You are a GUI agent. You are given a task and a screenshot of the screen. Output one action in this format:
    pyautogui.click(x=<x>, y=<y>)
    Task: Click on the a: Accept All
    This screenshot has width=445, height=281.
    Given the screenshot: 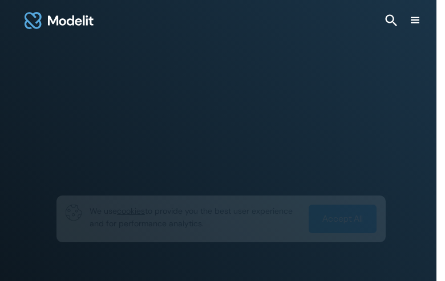 What is the action you would take?
    pyautogui.click(x=342, y=219)
    